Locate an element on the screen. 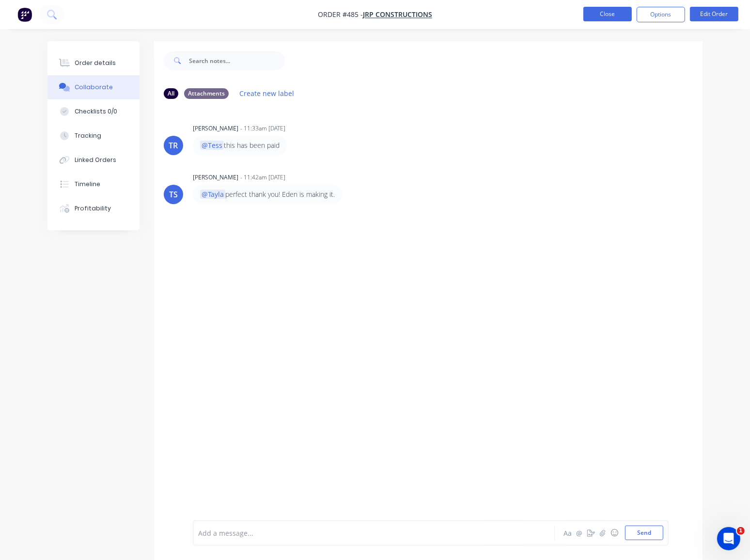 Image resolution: width=750 pixels, height=560 pixels. div: Checklists 0/0 is located at coordinates (96, 111).